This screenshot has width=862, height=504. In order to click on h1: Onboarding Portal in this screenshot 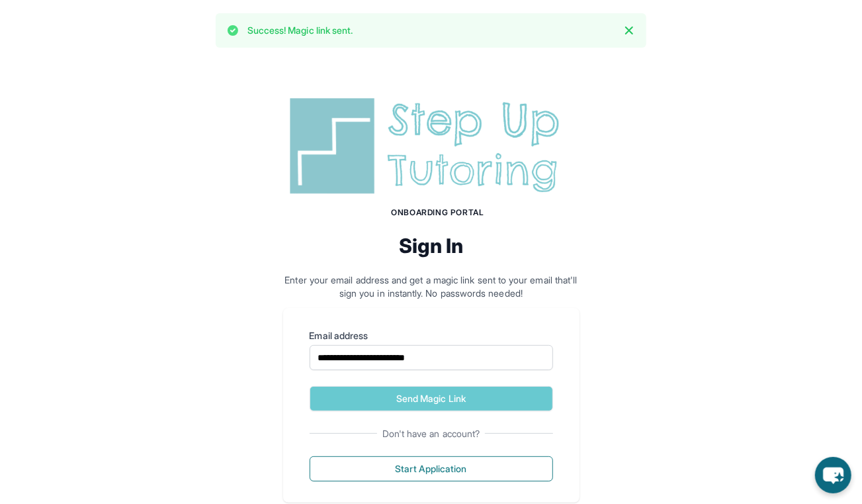, I will do `click(438, 213)`.